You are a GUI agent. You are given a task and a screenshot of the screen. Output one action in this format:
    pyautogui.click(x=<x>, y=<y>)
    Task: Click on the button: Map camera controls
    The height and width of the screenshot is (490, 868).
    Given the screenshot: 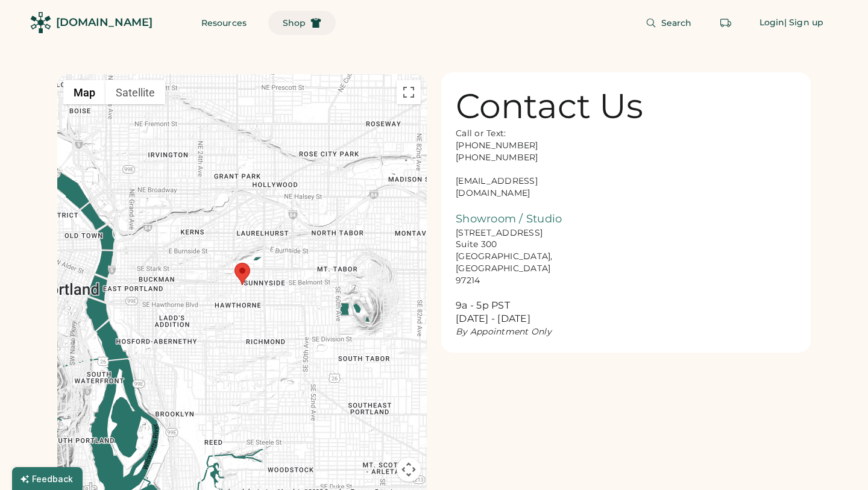 What is the action you would take?
    pyautogui.click(x=409, y=470)
    